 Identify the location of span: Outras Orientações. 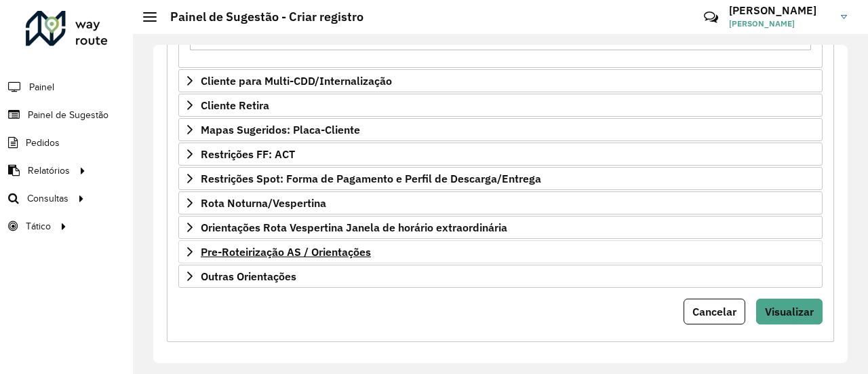
(248, 276).